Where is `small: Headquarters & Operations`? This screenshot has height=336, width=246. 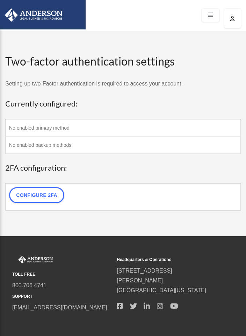 small: Headquarters & Operations is located at coordinates (167, 259).